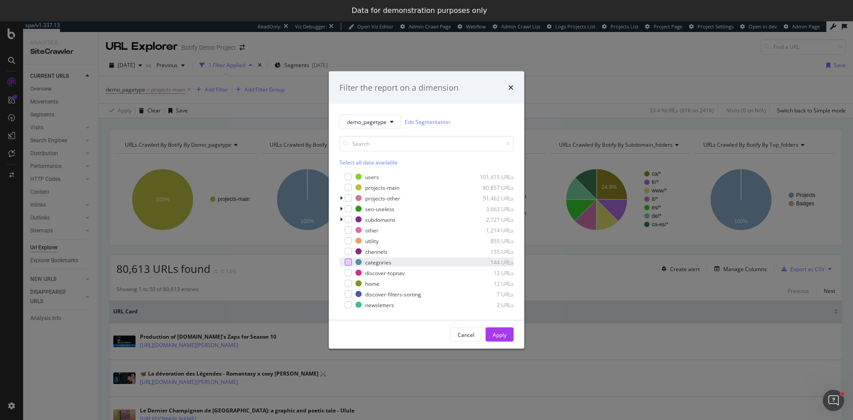 This screenshot has height=420, width=853. Describe the element at coordinates (366, 121) in the screenshot. I see `span: demo_pagetype` at that location.